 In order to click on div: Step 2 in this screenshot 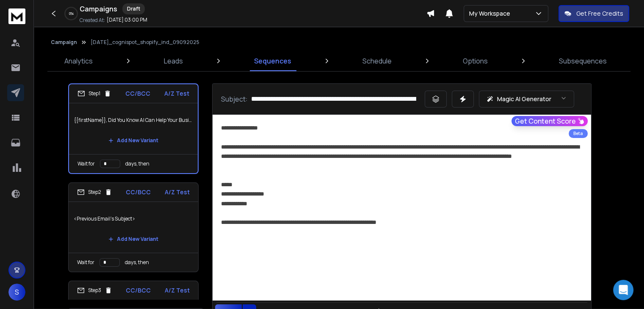, I will do `click(94, 192)`.